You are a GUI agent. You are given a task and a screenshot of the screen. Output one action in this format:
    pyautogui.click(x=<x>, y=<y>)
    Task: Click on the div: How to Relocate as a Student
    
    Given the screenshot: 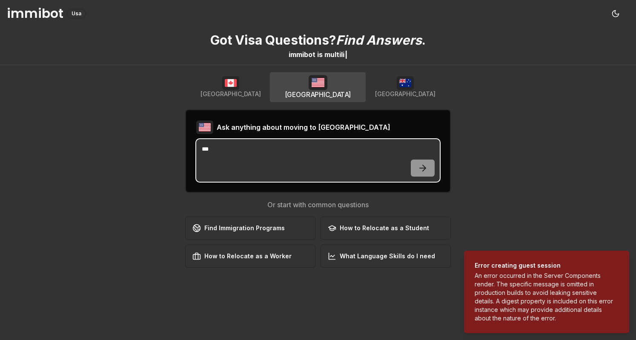 What is the action you would take?
    pyautogui.click(x=379, y=228)
    